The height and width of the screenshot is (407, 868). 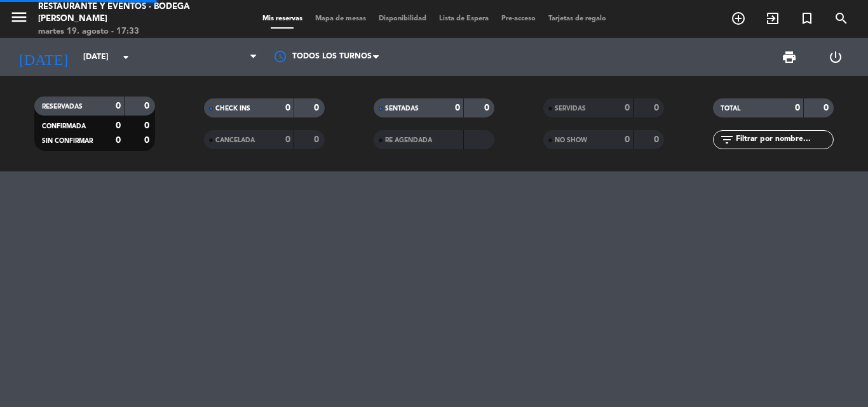 I want to click on input: Filtrar por nombre..., so click(x=783, y=140).